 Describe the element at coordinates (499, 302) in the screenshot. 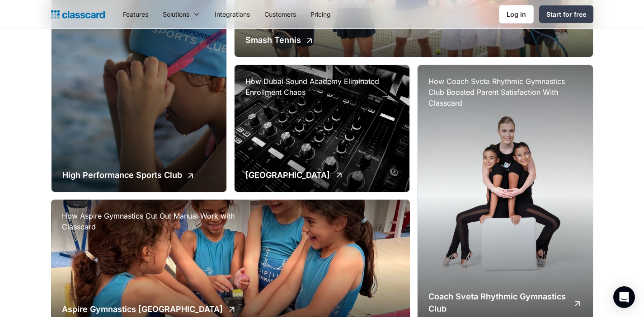

I see `h2: Coach Sveta Rhythmic Gymnastics Club` at that location.